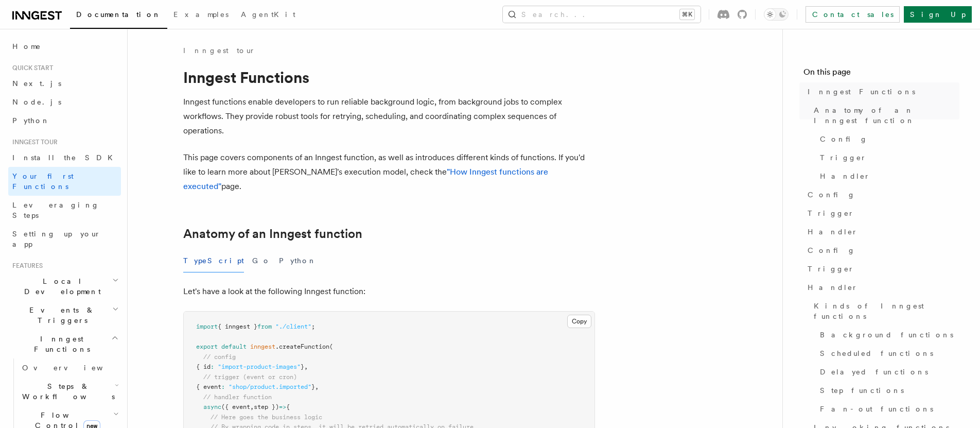 The width and height of the screenshot is (980, 428). What do you see at coordinates (389, 117) in the screenshot?
I see `p: Inngest functions enable developers to run reliable background logic, from background jobs to com...` at bounding box center [389, 117].